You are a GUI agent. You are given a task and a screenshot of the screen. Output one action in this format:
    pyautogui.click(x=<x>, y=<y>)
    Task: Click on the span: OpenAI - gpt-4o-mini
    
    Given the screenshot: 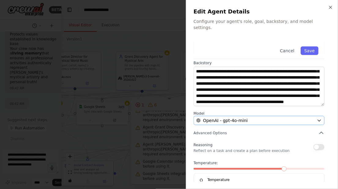 What is the action you would take?
    pyautogui.click(x=226, y=121)
    